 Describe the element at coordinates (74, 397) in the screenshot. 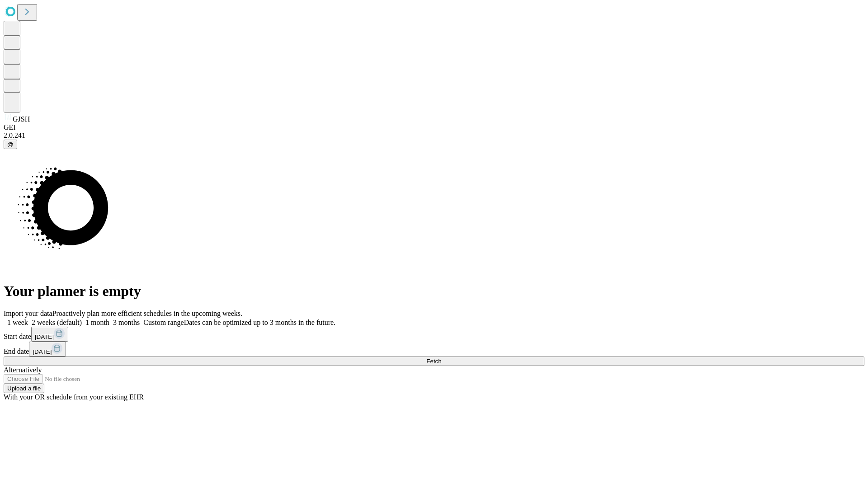

I see `span: With your OR schedule from your existing EHR` at that location.